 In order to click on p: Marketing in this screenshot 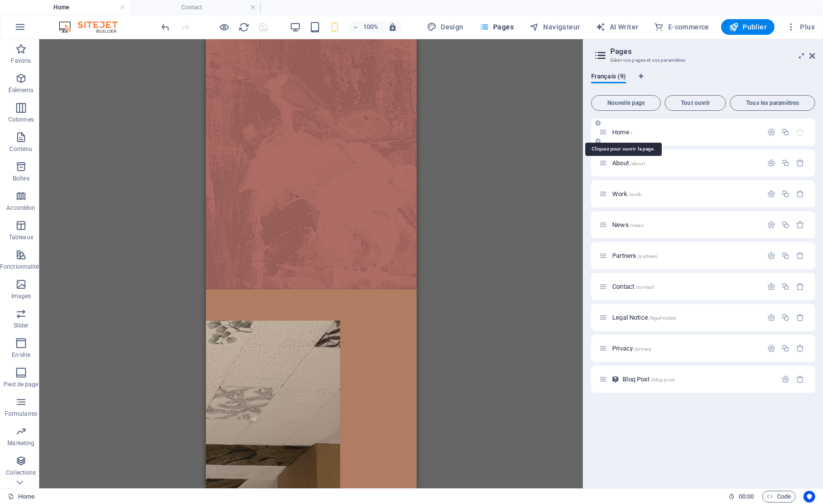, I will do `click(21, 444)`.